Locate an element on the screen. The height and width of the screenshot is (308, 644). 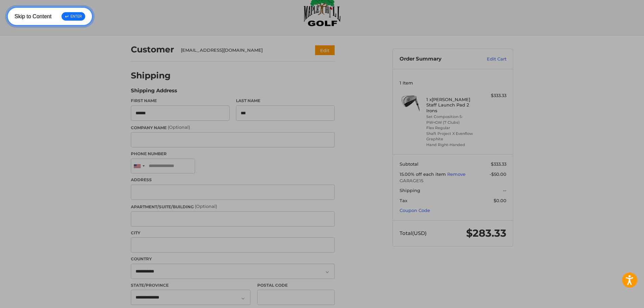
a: Coupon Code is located at coordinates (415, 210).